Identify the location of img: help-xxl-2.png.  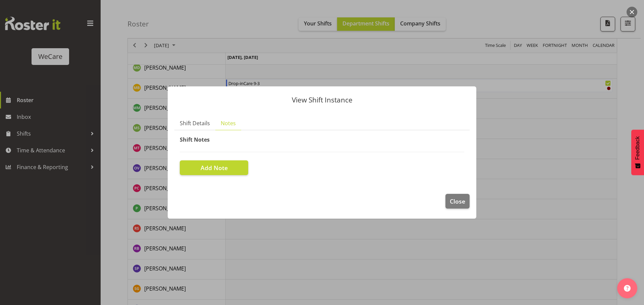
(628, 288).